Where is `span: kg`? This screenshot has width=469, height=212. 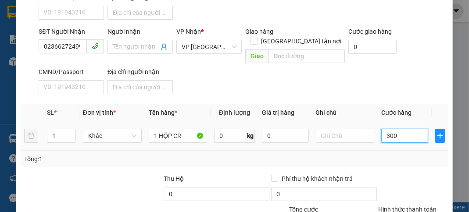 span: kg is located at coordinates (250, 136).